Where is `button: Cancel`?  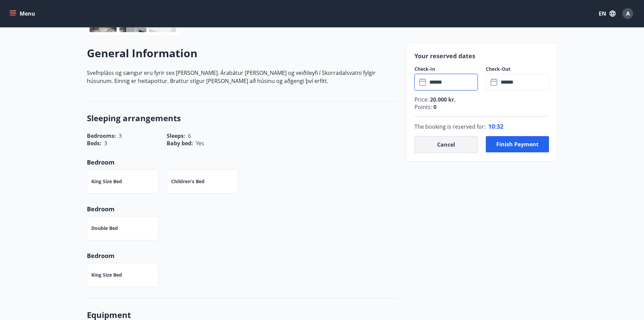
button: Cancel is located at coordinates (446, 144).